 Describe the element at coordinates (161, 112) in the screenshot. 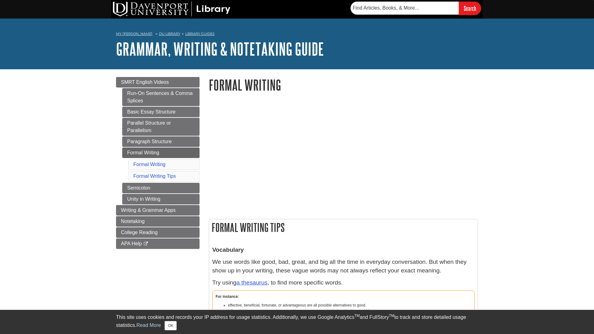

I see `a: Basic Essay Structure` at that location.